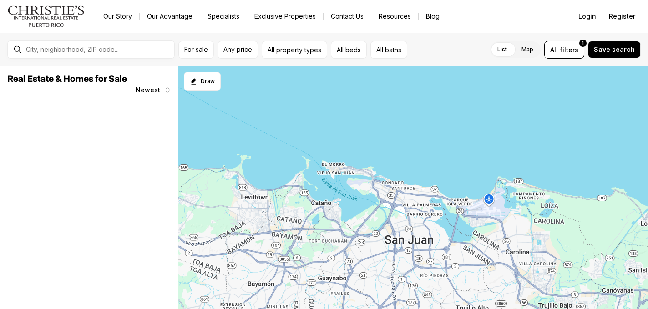 This screenshot has width=648, height=309. I want to click on img: logo, so click(46, 16).